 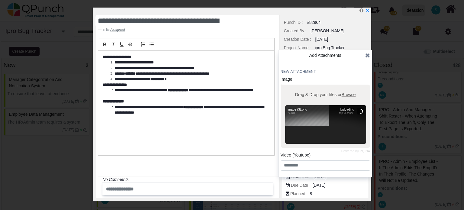 I want to click on span: 8, so click(x=311, y=193).